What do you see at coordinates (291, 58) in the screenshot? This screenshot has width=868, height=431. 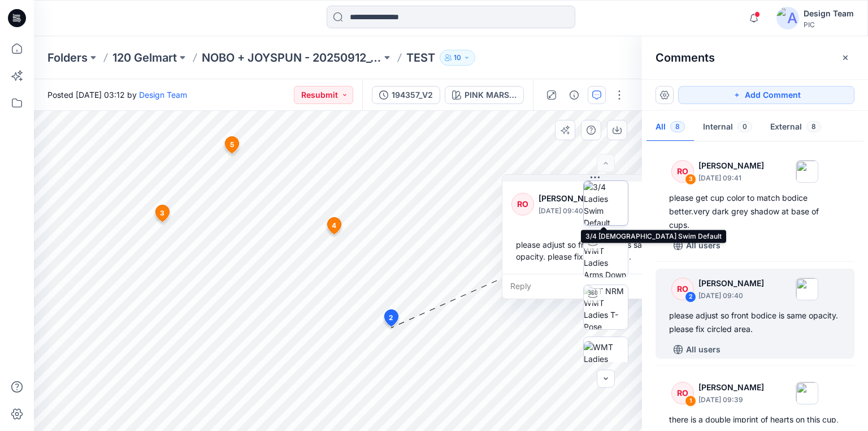 I see `p: NOBO + JOYSPUN - 20250912_120_GC` at bounding box center [291, 58].